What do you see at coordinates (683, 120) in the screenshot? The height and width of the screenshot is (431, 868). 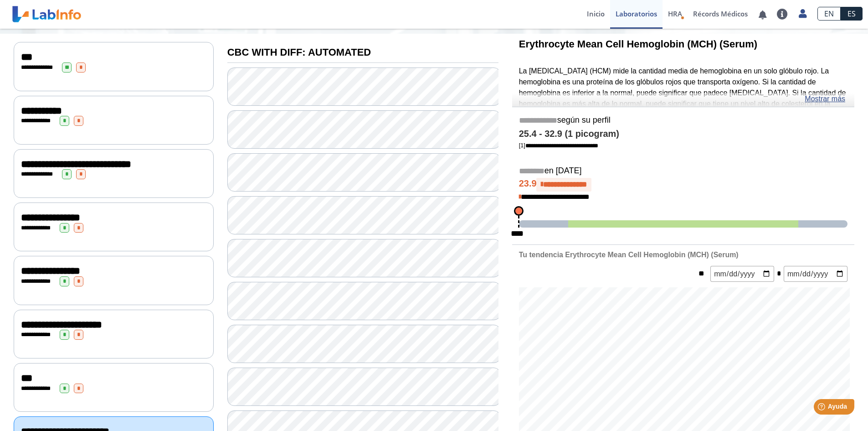 I see `h5: según su perfil` at bounding box center [683, 120].